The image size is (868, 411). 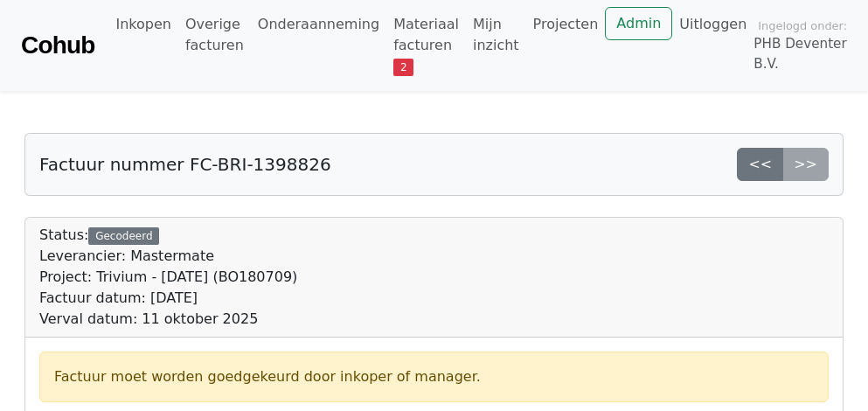 What do you see at coordinates (58, 45) in the screenshot?
I see `a: Cohub` at bounding box center [58, 45].